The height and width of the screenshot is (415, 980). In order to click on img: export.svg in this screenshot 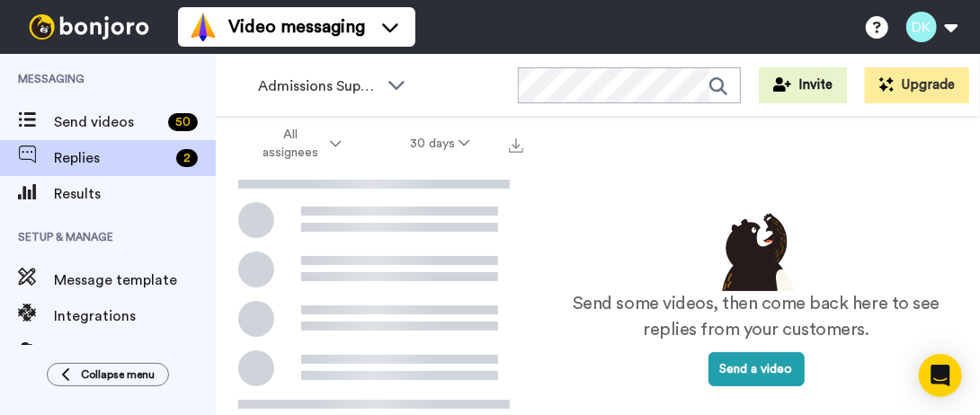, I will do `click(516, 145)`.